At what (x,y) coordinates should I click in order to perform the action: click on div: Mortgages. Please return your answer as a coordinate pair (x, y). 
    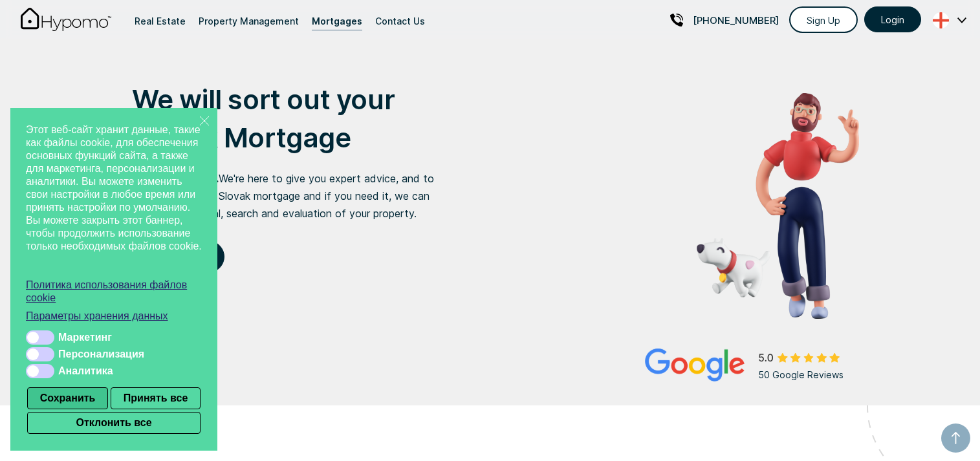
    Looking at the image, I should click on (337, 21).